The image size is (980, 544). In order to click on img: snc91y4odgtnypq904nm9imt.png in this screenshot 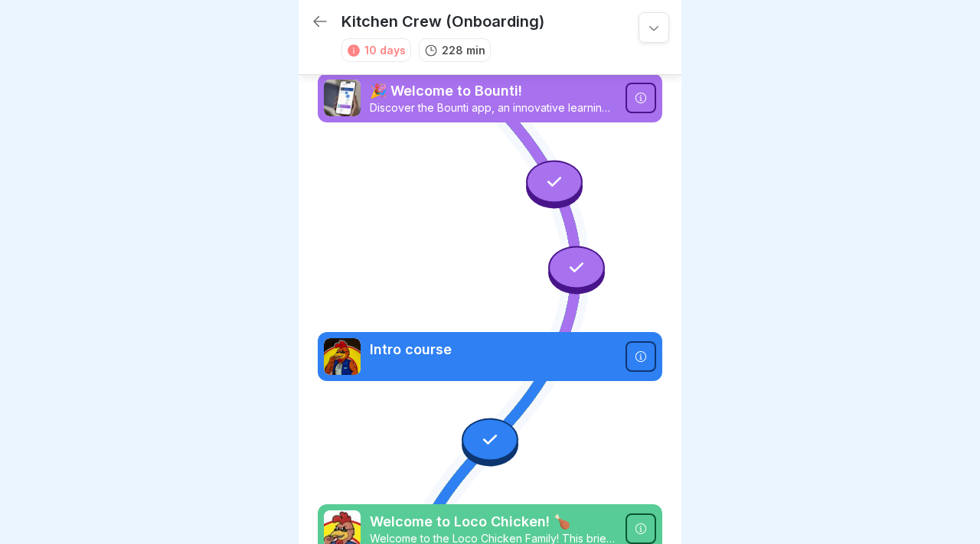, I will do `click(342, 357)`.